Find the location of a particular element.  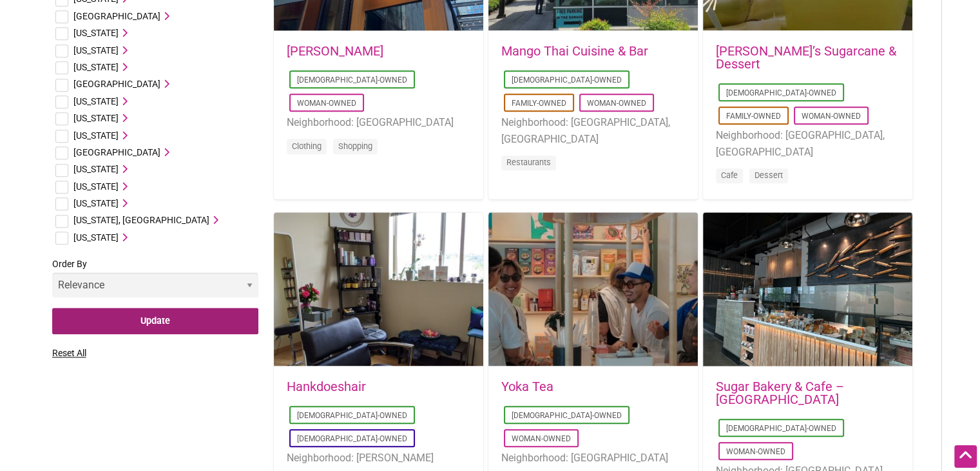

a: Cafe is located at coordinates (730, 175).